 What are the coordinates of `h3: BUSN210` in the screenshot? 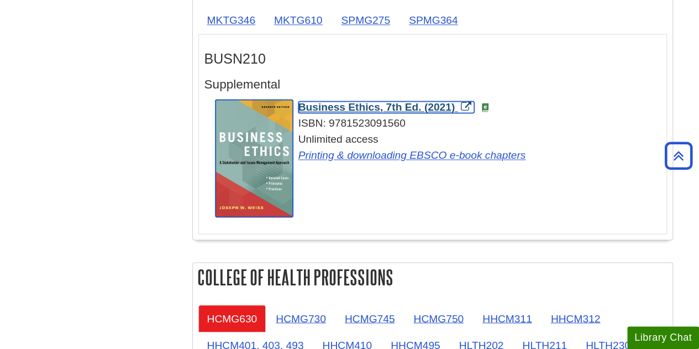 It's located at (432, 59).